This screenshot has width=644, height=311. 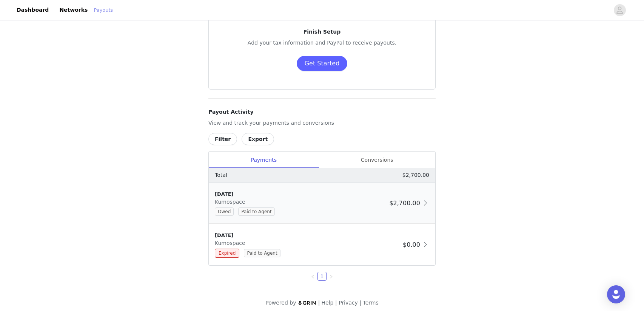 What do you see at coordinates (313, 276) in the screenshot?
I see `i: icon: left` at bounding box center [313, 276].